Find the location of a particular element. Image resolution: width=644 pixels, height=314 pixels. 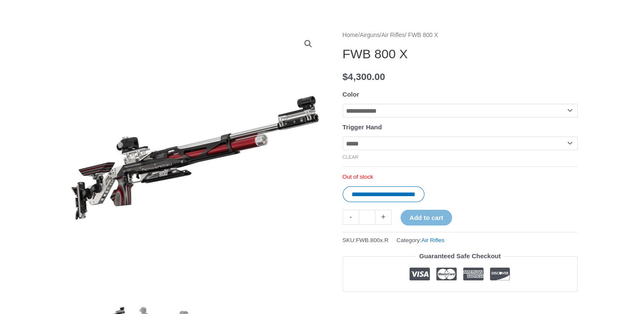

a: Airguns is located at coordinates (370, 35).